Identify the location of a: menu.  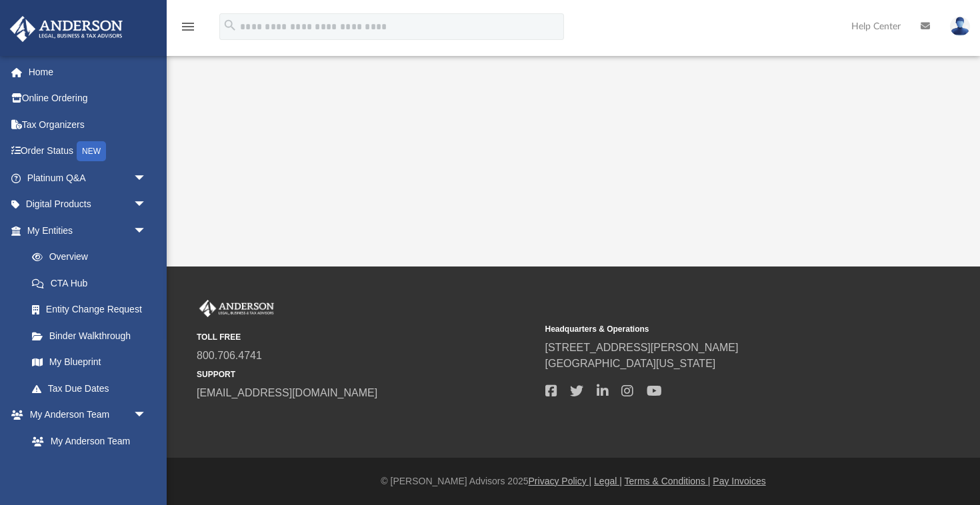
(188, 30).